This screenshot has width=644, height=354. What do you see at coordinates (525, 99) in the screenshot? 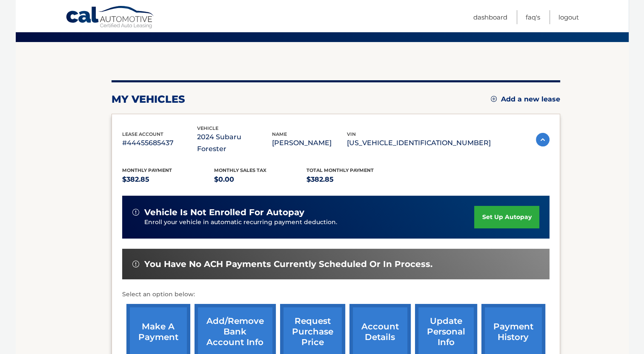
I see `a: Add a new lease` at bounding box center [525, 99].